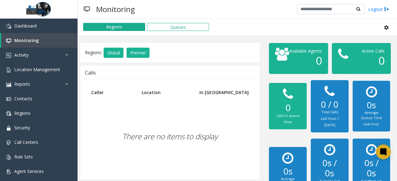  What do you see at coordinates (22, 128) in the screenshot?
I see `span: Security` at bounding box center [22, 128].